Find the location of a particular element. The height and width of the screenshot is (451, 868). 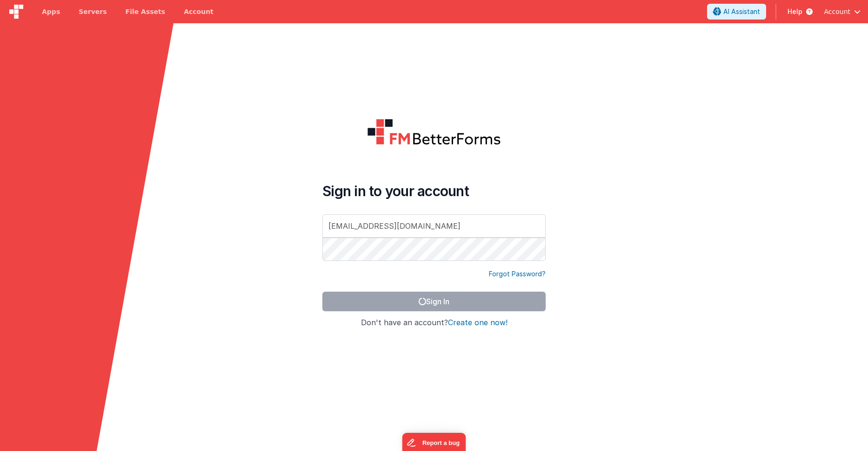

a: Forgot Password? is located at coordinates (518, 274).